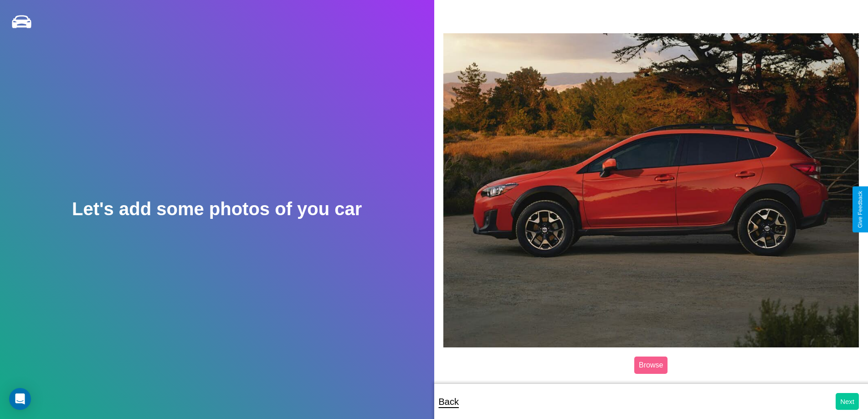  Describe the element at coordinates (20, 399) in the screenshot. I see `div: Open Intercom Messenger` at that location.